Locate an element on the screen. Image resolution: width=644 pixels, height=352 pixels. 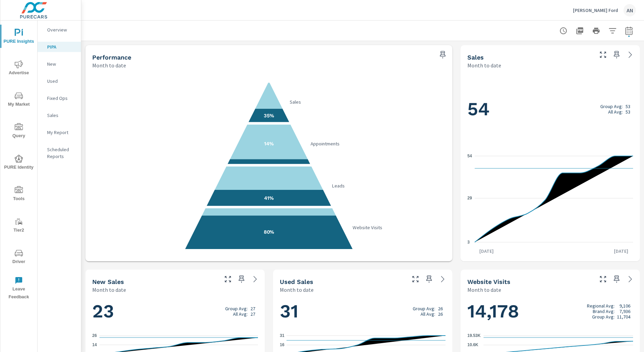
text: Leads is located at coordinates (338, 185).